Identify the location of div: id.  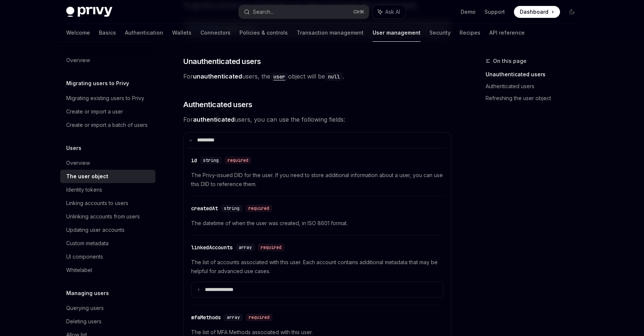
(194, 161).